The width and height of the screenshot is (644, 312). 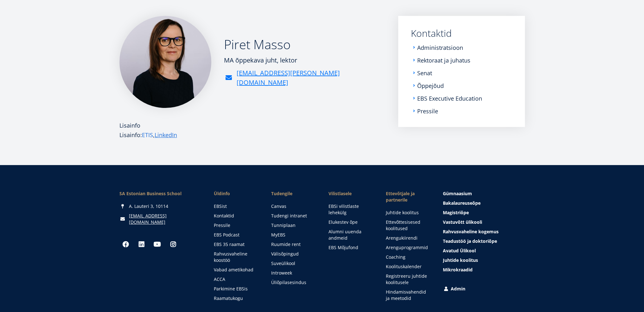 I want to click on a: MyEBS, so click(x=293, y=235).